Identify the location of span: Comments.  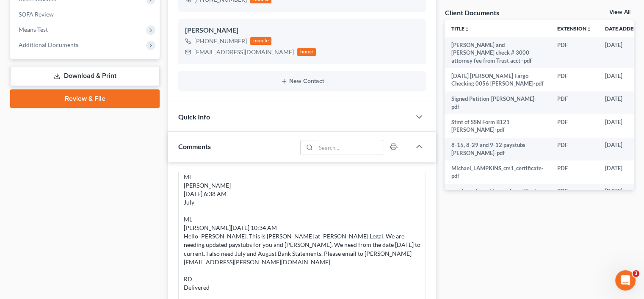
(194, 146).